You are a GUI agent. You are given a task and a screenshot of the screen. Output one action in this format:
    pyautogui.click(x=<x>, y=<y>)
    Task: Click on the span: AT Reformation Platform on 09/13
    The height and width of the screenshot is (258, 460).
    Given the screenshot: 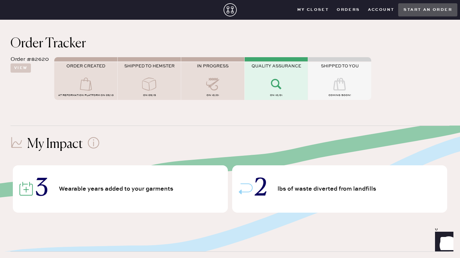 What is the action you would take?
    pyautogui.click(x=86, y=95)
    